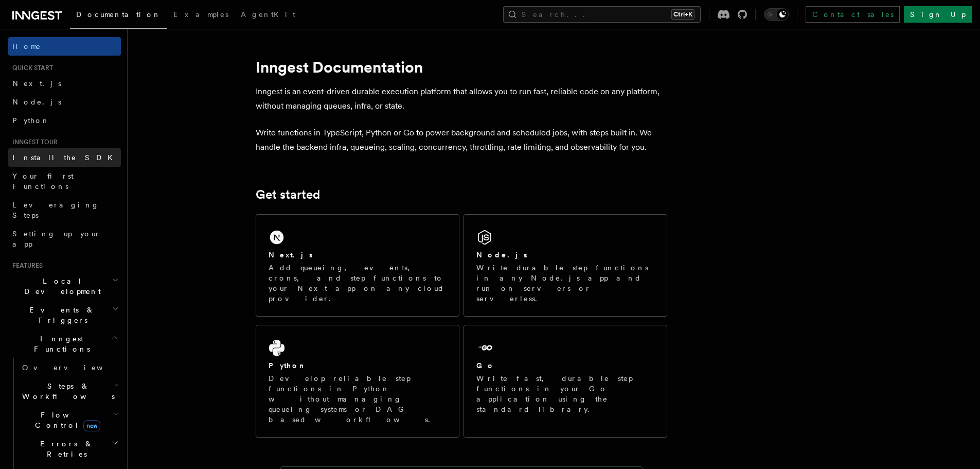 Image resolution: width=980 pixels, height=469 pixels. Describe the element at coordinates (64, 239) in the screenshot. I see `a: Setting up your app` at that location.